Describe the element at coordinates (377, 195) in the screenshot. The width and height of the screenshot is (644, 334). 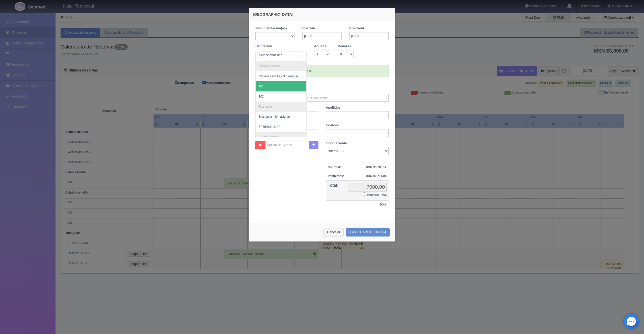
I see `small: Modificar Total` at that location.